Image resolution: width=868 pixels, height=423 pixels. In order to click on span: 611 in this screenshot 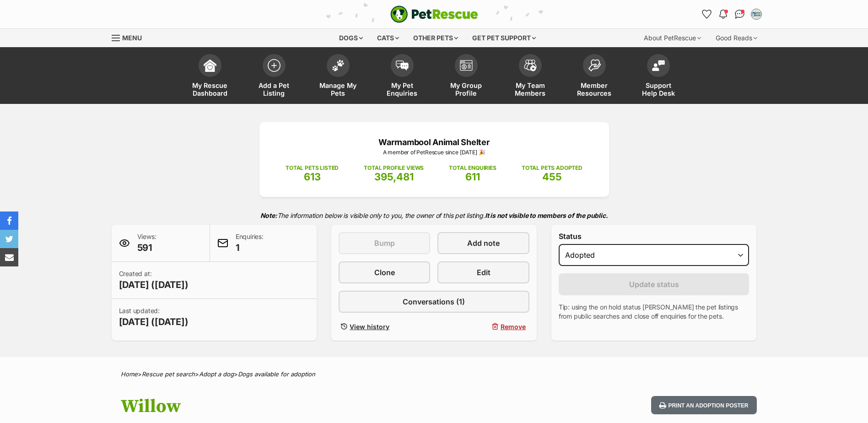, I will do `click(472, 177)`.